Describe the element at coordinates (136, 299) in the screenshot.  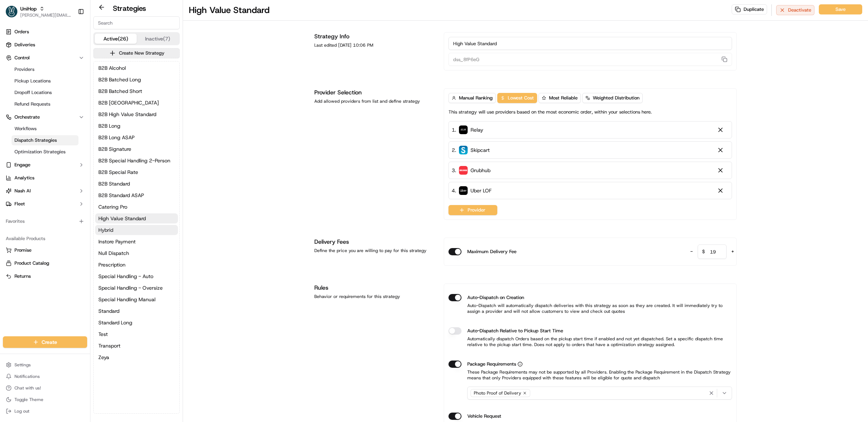
I see `button: Special Handling Manual` at that location.